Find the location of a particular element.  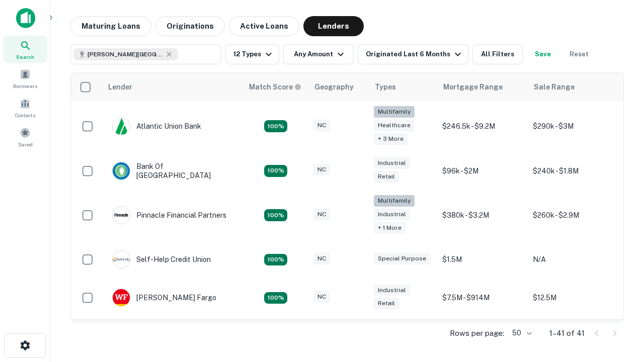

button: Originations is located at coordinates (190, 26).